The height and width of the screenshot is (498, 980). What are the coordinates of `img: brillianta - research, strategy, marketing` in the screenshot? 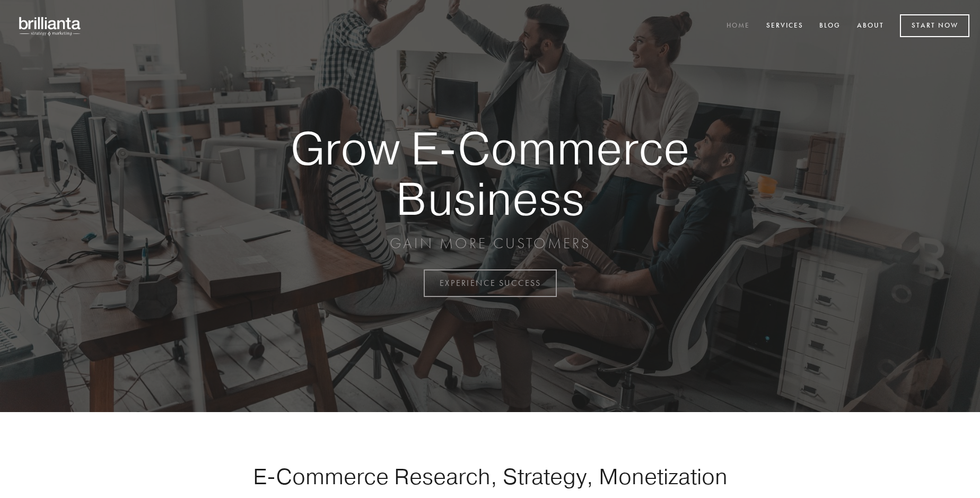 It's located at (50, 26).